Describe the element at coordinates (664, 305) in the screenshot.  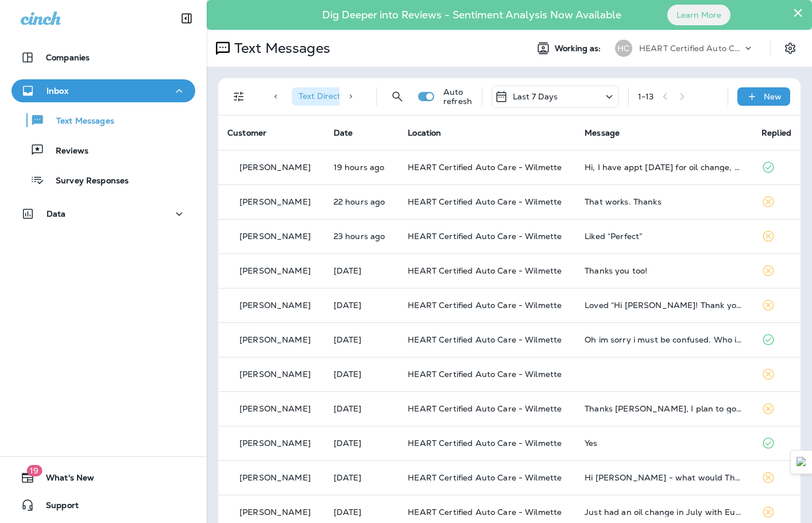
I see `div: Loved “Hi Meredith! Thank you so much for choosing HEART Certified Auto Care - Wilmette. We know ...` at that location.